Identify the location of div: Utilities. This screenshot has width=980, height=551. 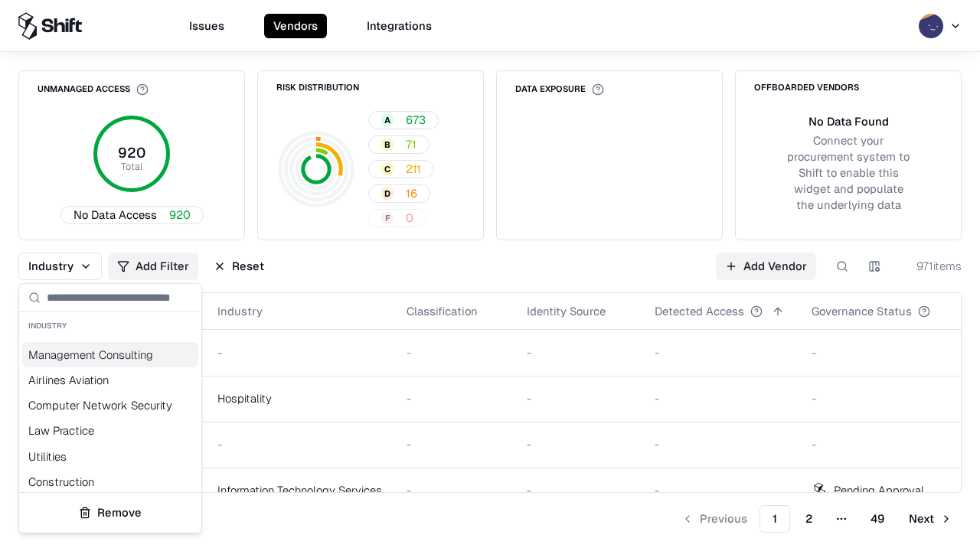
(110, 457).